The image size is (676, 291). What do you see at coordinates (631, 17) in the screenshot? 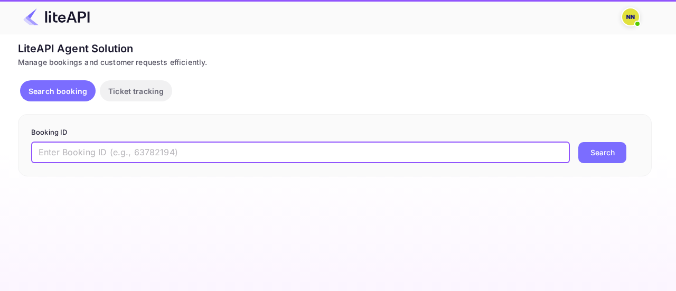
I see `img: N/A N/A` at bounding box center [631, 17].